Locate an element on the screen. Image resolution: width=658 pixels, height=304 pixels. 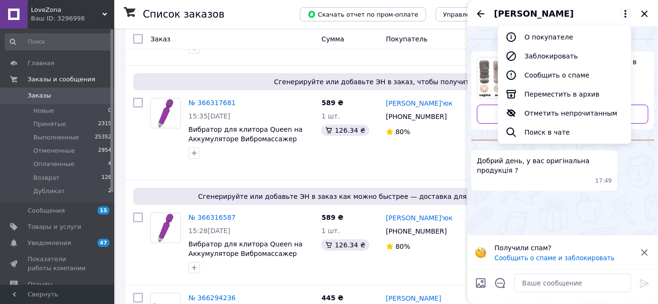
input: Поиск is located at coordinates (59, 42).